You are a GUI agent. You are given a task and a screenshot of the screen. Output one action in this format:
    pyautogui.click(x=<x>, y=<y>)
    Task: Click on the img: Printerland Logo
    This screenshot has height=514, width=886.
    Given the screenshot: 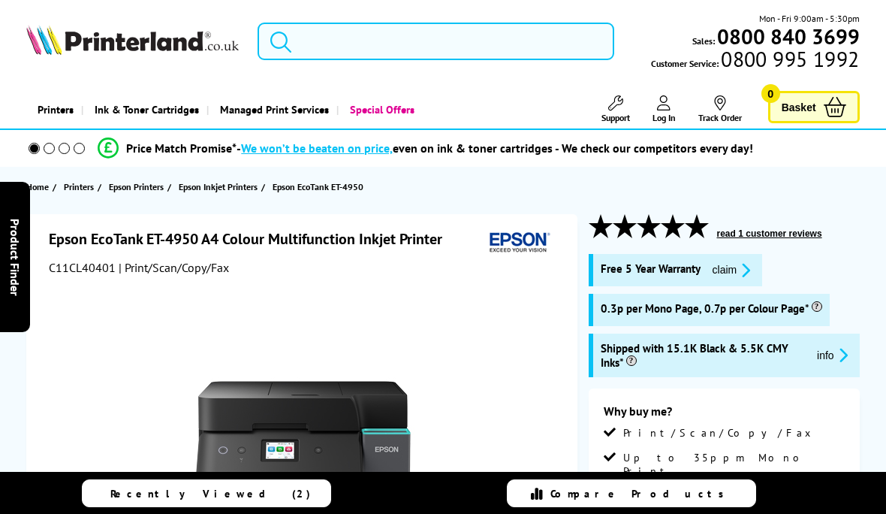 What is the action you would take?
    pyautogui.click(x=132, y=40)
    